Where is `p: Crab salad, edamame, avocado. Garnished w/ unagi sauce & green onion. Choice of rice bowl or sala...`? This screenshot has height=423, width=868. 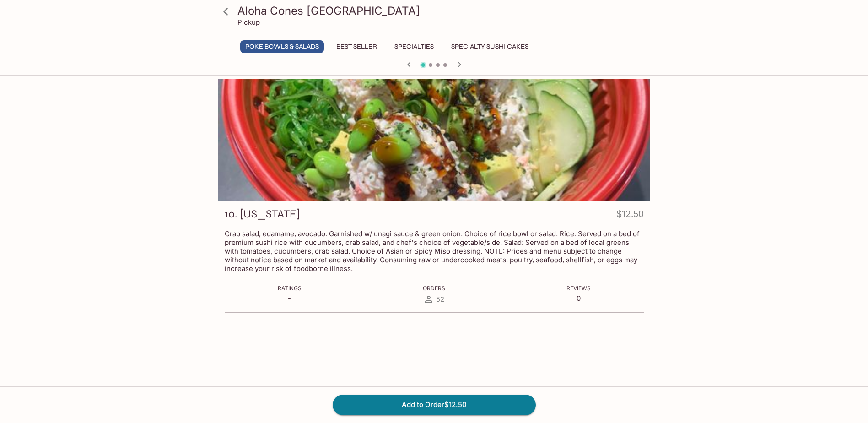
p: Crab salad, edamame, avocado. Garnished w/ unagi sauce & green onion. Choice of rice bowl or sala... is located at coordinates (434, 251).